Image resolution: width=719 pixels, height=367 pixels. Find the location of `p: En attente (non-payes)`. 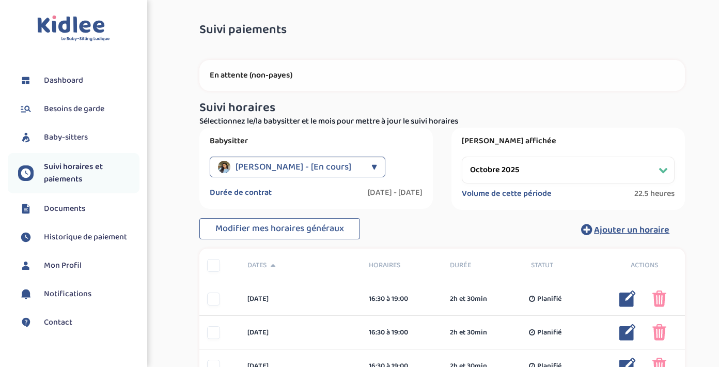

p: En attente (non-payes) is located at coordinates (442, 75).